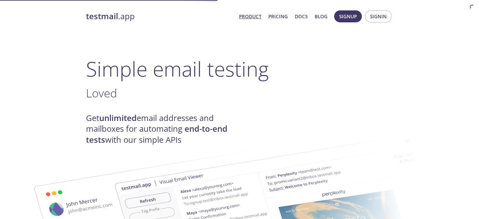 The image size is (479, 219). What do you see at coordinates (379, 16) in the screenshot?
I see `button: Signin` at bounding box center [379, 16].